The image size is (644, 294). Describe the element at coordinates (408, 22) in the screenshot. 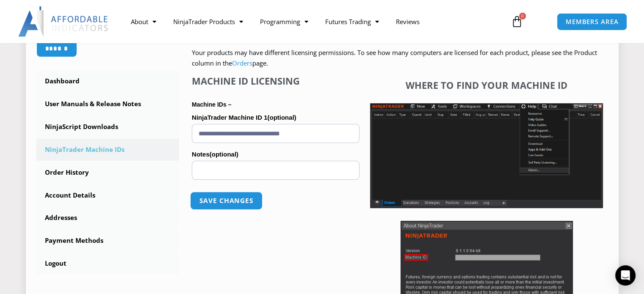

I see `a: Reviews` at that location.